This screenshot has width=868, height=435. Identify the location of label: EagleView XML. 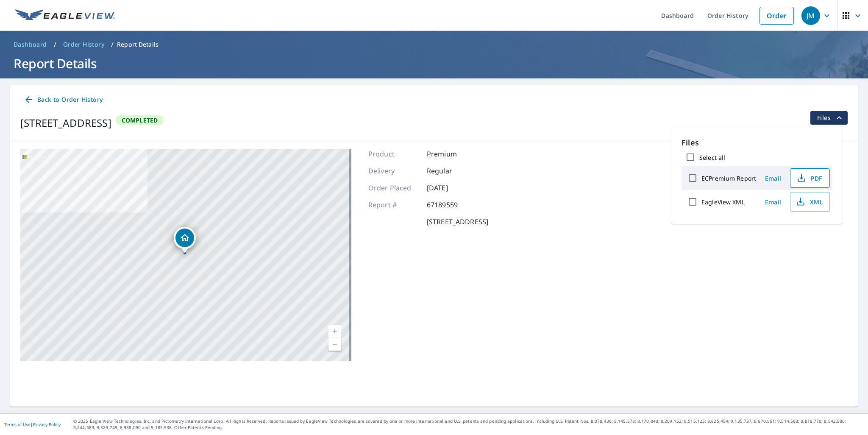
(723, 202).